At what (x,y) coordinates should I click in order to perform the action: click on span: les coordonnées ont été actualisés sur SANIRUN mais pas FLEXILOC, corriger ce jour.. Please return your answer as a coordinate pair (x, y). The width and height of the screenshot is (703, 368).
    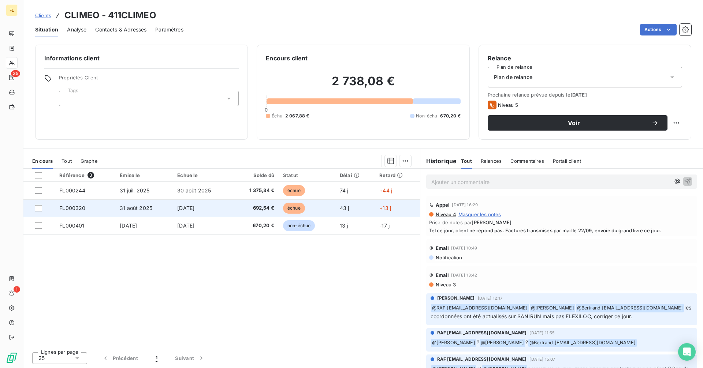
    Looking at the image, I should click on (561, 312).